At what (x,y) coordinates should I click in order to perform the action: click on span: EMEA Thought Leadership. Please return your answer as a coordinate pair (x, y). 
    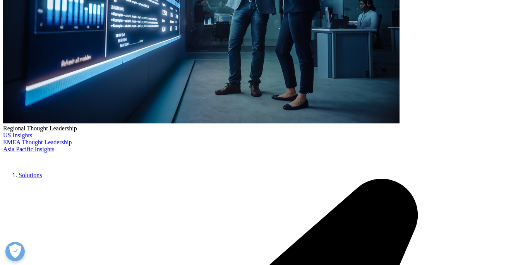
    Looking at the image, I should click on (37, 142).